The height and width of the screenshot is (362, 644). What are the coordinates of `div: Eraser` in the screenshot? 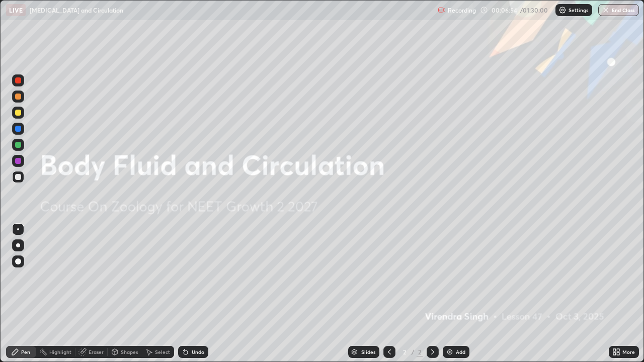 It's located at (96, 352).